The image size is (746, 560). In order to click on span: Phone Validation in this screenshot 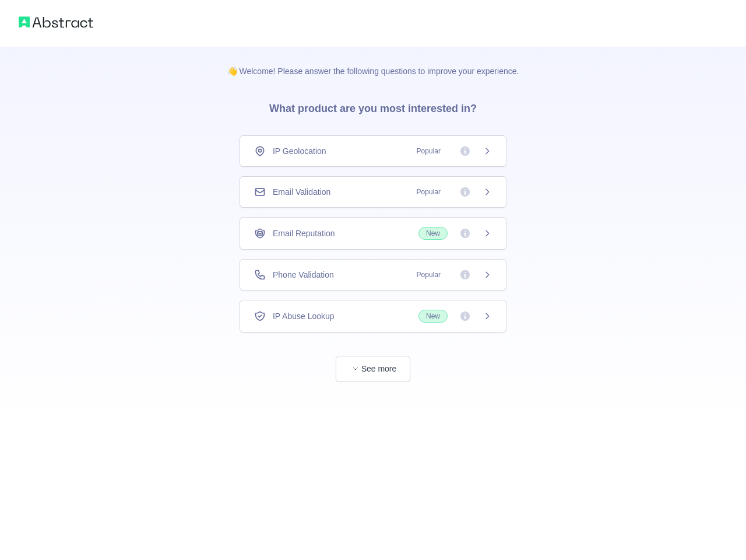, I will do `click(303, 274)`.